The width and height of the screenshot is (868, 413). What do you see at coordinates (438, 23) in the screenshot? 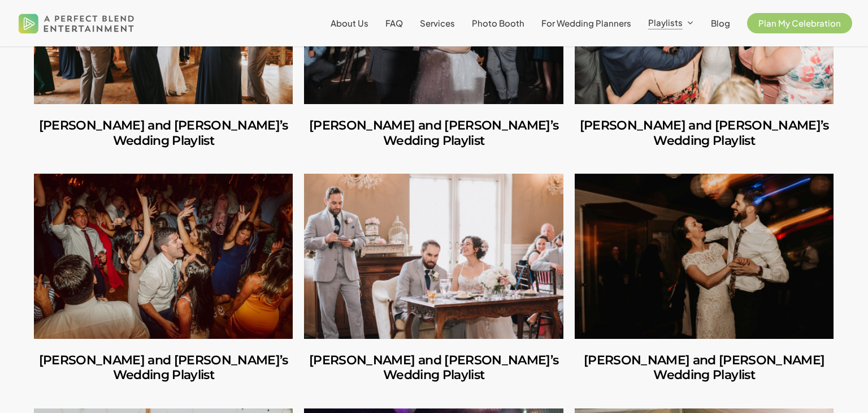
I see `a: Services` at bounding box center [438, 23].